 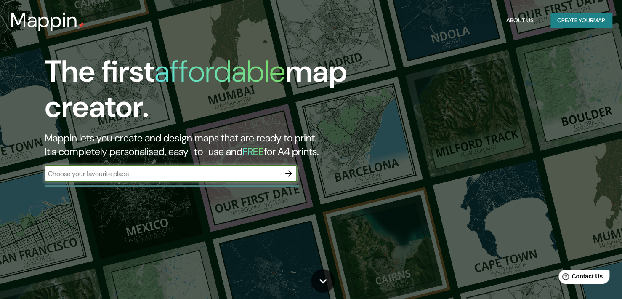 What do you see at coordinates (40, 10) in the screenshot?
I see `span: Contact Us` at bounding box center [40, 10].